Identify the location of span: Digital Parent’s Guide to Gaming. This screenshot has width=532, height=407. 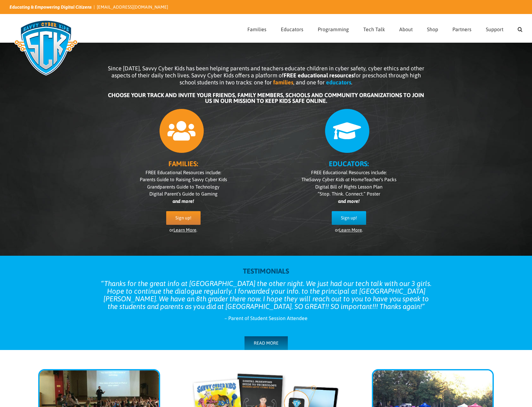
(183, 194).